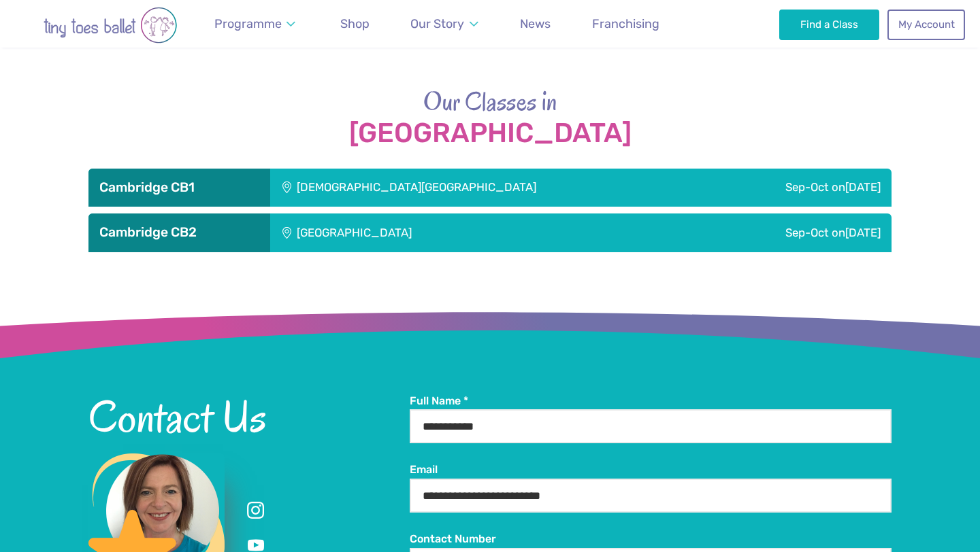  Describe the element at coordinates (625, 23) in the screenshot. I see `a: Franchising` at that location.